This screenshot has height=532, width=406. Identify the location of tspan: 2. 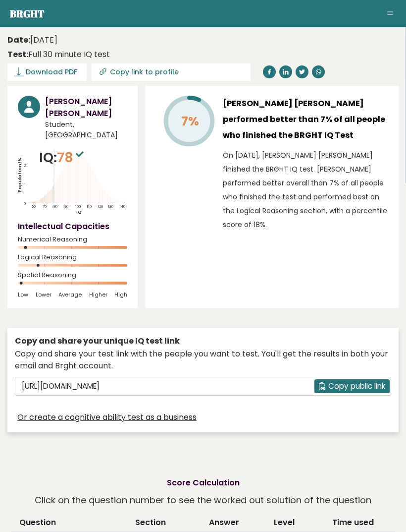
(25, 165).